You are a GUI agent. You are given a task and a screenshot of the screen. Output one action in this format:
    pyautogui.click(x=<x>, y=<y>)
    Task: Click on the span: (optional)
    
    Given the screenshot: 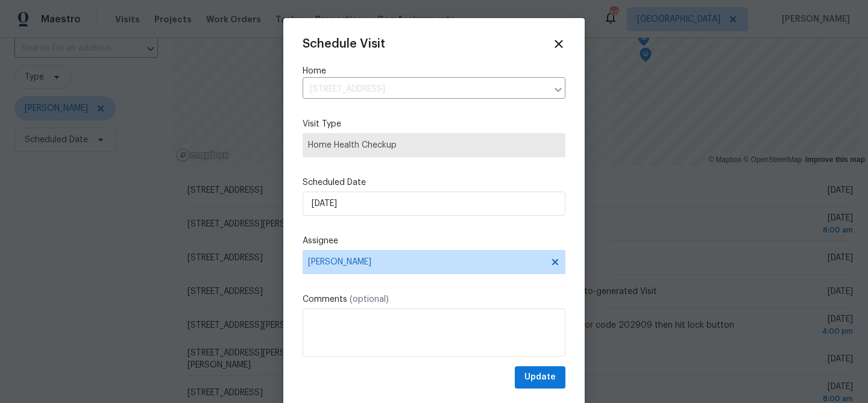 What is the action you would take?
    pyautogui.click(x=369, y=299)
    